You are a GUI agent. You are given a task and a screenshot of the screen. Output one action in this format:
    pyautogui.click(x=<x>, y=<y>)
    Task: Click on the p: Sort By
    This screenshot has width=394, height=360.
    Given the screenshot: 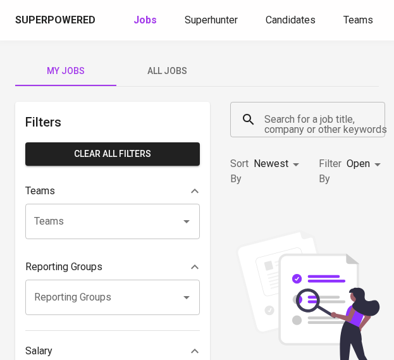 What is the action you would take?
    pyautogui.click(x=239, y=172)
    